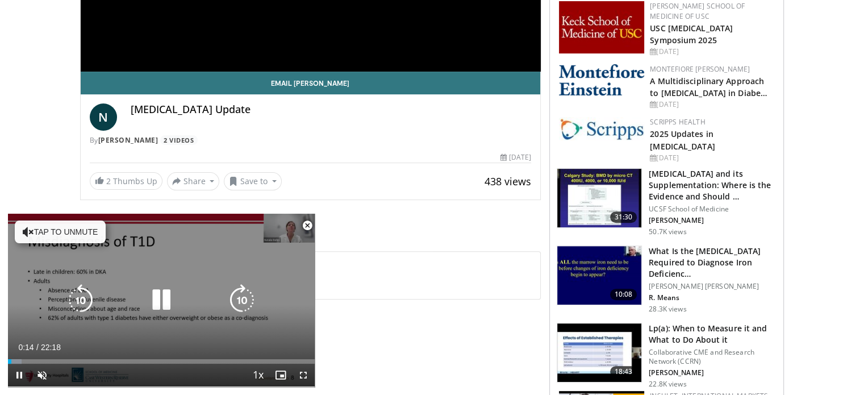 The height and width of the screenshot is (395, 864). I want to click on img: 4bb25b40-905e-443e-8e37-83f056f6e86e.150x105_q85_crop-smart_upscale.jpg, so click(599, 198).